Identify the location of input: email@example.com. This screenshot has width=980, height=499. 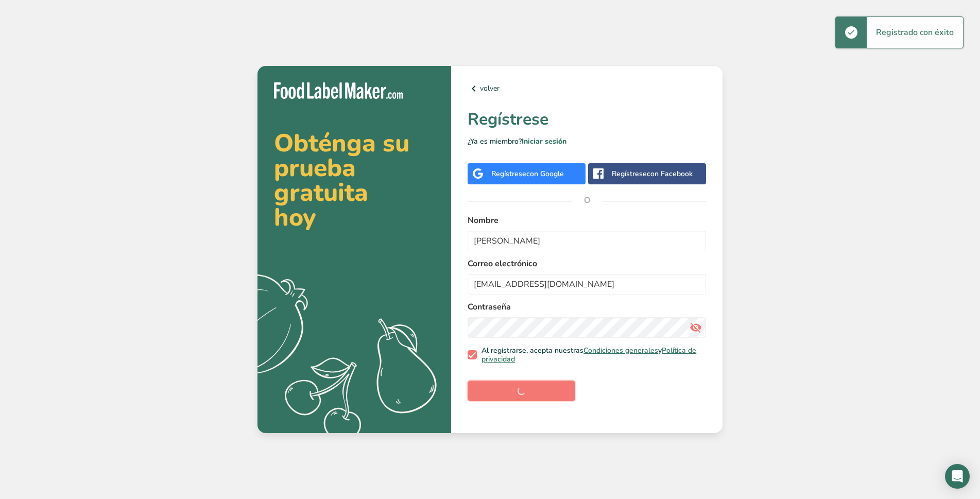
(587, 285).